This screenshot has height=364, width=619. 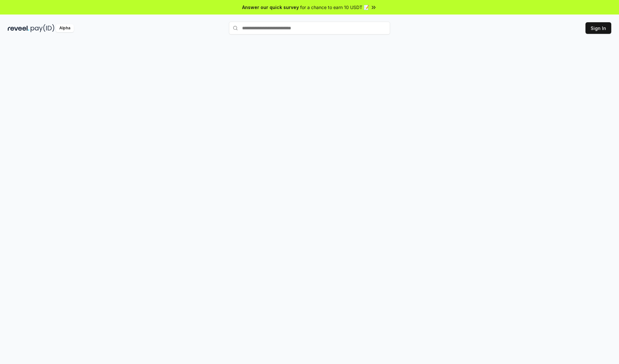 I want to click on button: Sign In, so click(x=599, y=28).